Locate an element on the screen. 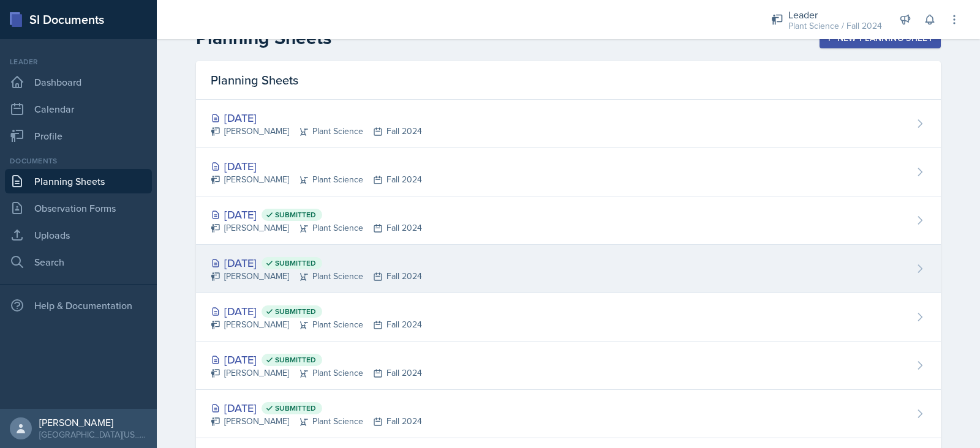  a: Planning Sheets is located at coordinates (78, 182).